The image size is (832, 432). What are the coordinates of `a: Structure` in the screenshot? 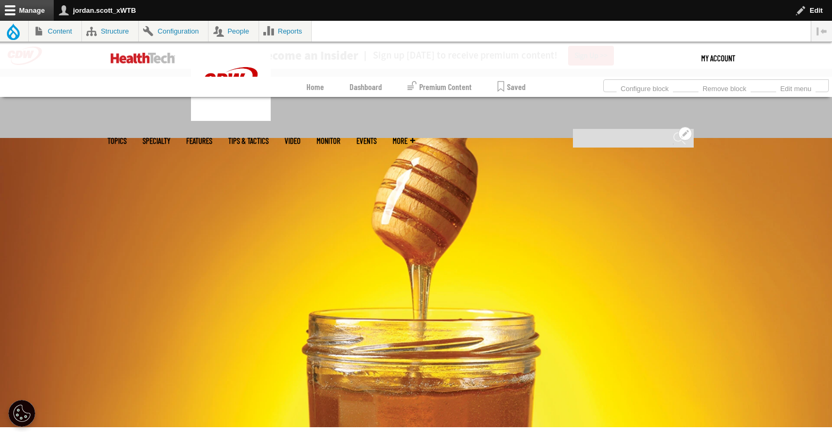 It's located at (110, 31).